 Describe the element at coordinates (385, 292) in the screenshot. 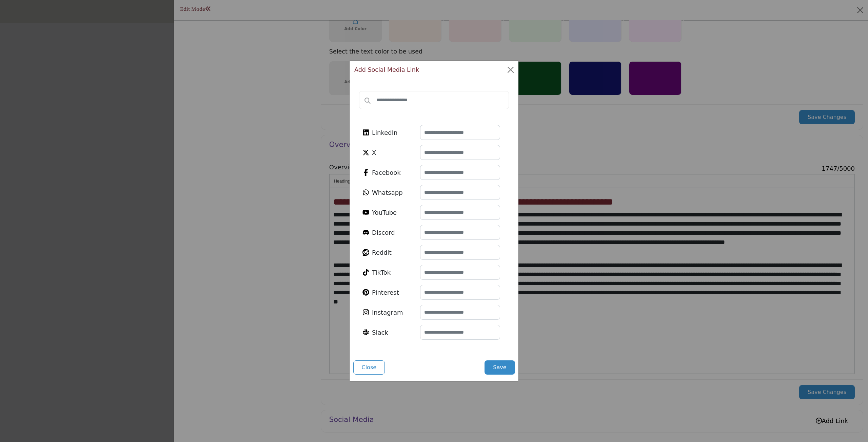

I see `span: Pinterest` at that location.